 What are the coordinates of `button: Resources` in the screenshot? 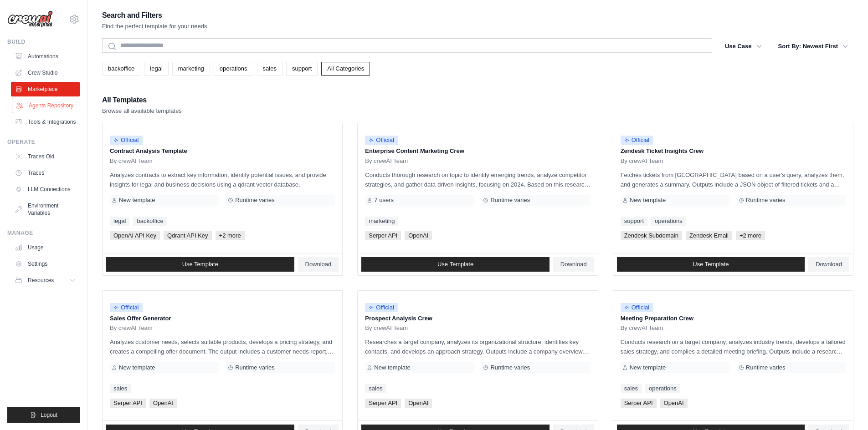 It's located at (45, 280).